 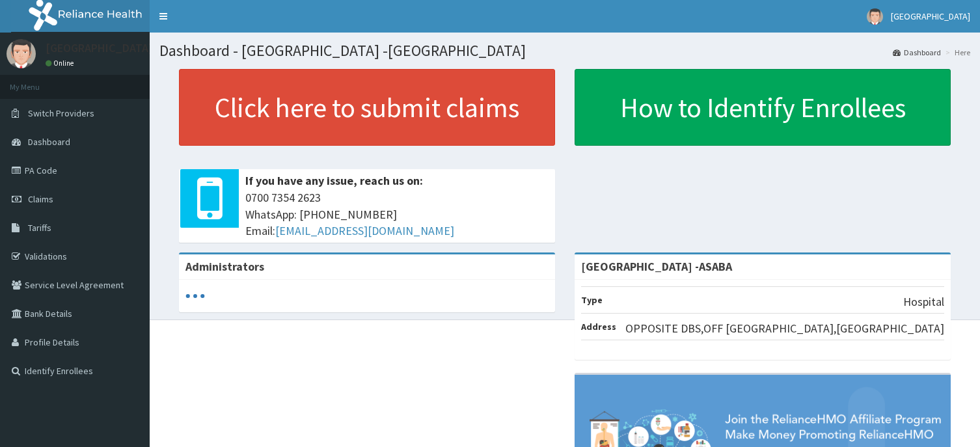 I want to click on a: Click here to submit claims, so click(x=367, y=107).